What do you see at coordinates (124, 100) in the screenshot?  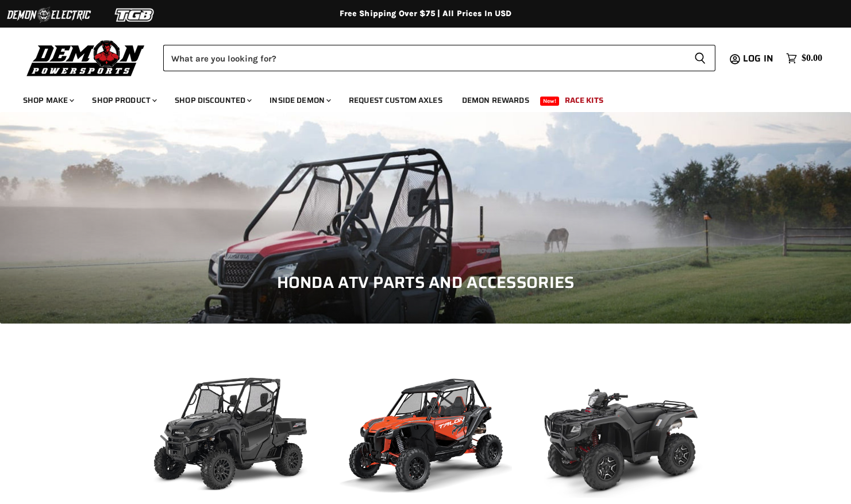 I see `a: Shop Product` at bounding box center [124, 100].